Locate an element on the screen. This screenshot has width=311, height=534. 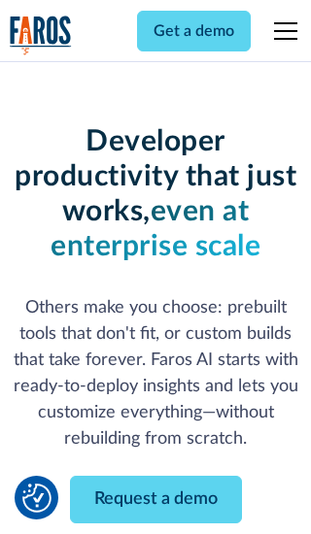
a: Get a demo is located at coordinates (193, 31).